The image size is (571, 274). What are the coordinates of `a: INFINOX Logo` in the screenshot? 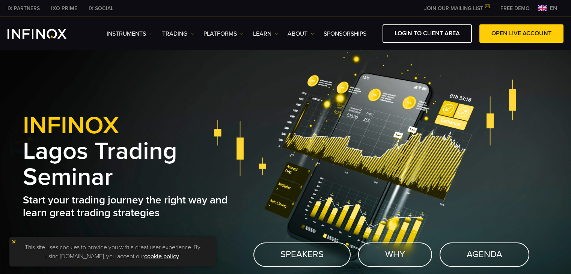 It's located at (46, 34).